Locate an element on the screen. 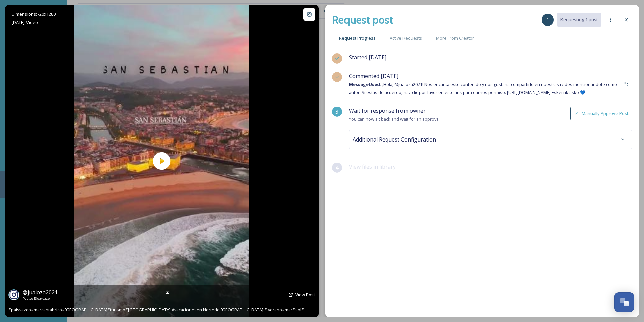 The image size is (644, 322). span: Request Progress is located at coordinates (357, 38).